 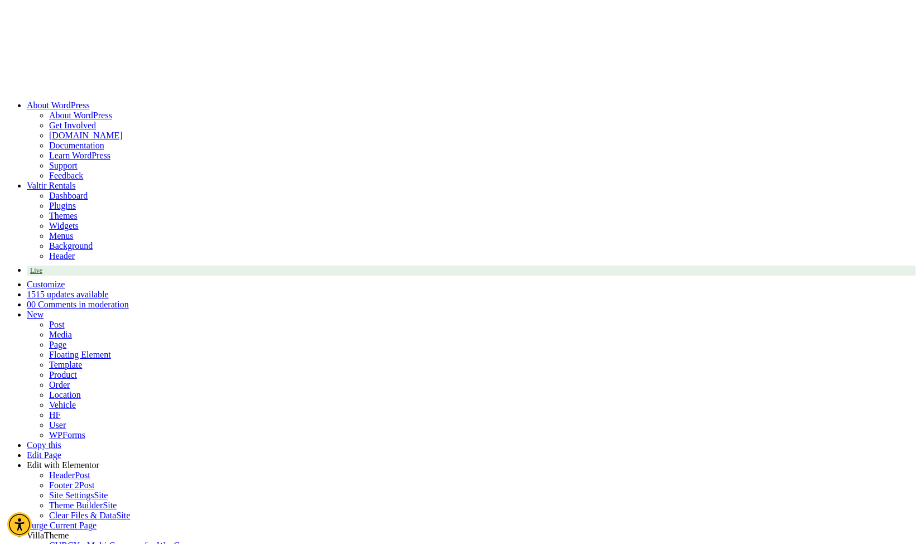 I want to click on a: Background, so click(x=71, y=245).